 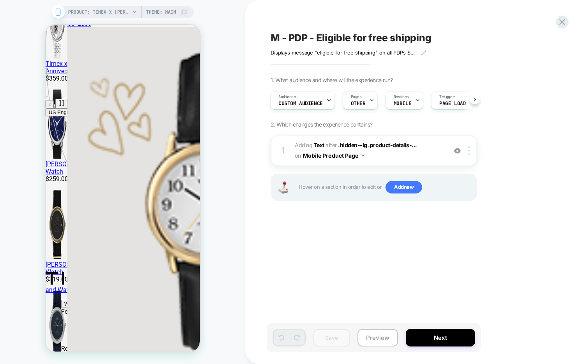 I want to click on span: Displays message "eligible for free shipping" on all PDPs $200+ (US only), so click(x=343, y=53).